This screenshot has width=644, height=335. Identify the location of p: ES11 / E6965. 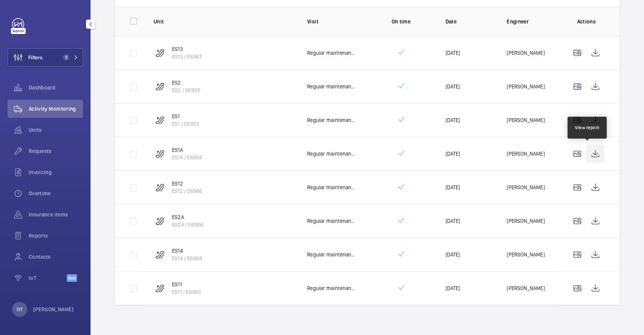
(187, 292).